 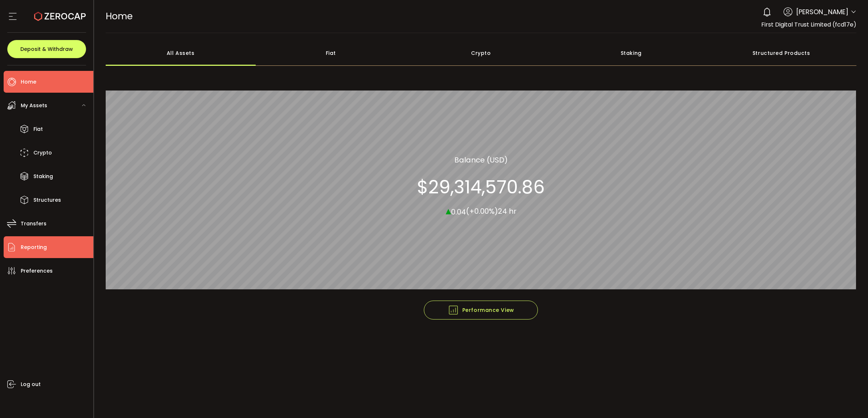 I want to click on span: Deposit & Withdraw, so click(x=46, y=49).